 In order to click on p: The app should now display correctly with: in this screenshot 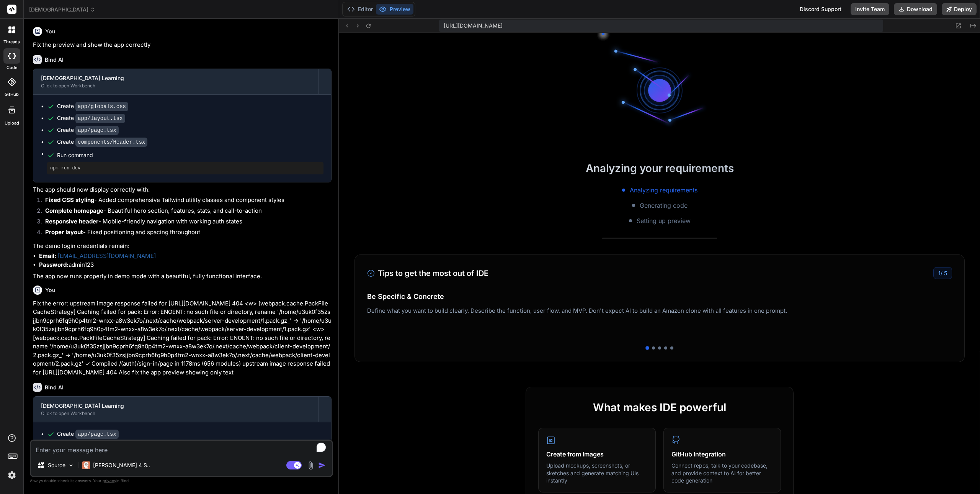, I will do `click(182, 190)`.